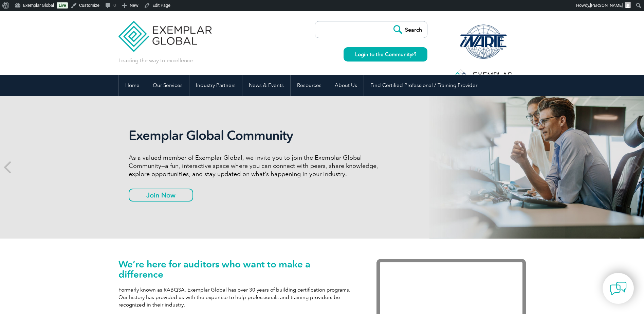 The width and height of the screenshot is (644, 314). What do you see at coordinates (256, 166) in the screenshot?
I see `p: As a valued member of Exemplar Global, we invite you to join the Exemplar Global Community—a fun,...` at bounding box center [256, 166].